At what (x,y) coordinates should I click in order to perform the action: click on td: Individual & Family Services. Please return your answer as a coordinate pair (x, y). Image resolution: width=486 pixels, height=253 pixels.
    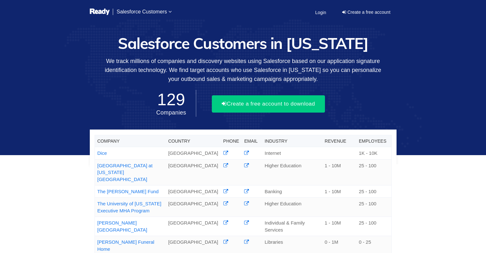
    Looking at the image, I should click on (292, 226).